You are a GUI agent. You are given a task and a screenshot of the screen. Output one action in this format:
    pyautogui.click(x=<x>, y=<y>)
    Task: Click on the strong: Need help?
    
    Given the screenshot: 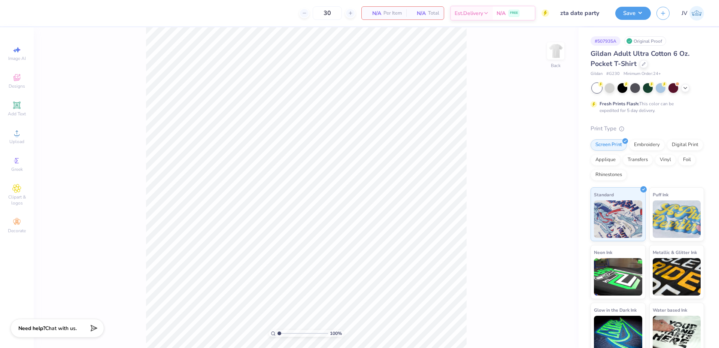 What is the action you would take?
    pyautogui.click(x=32, y=328)
    